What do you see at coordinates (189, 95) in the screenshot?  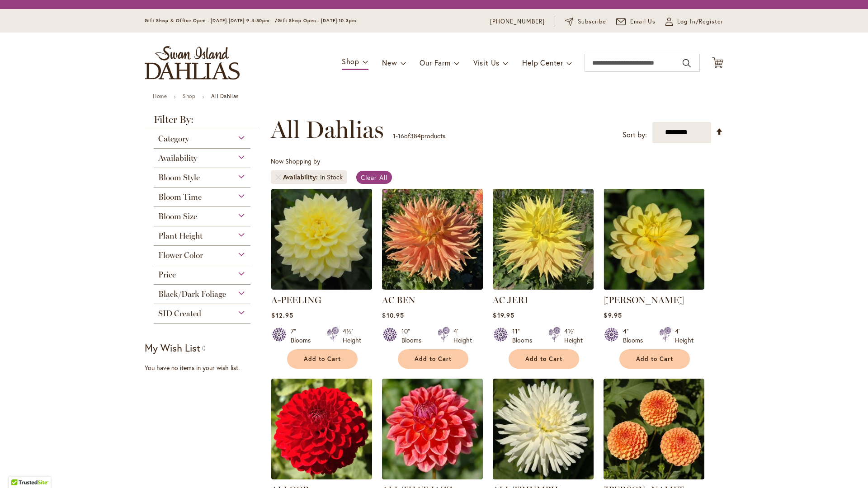 I see `a: Shop` at bounding box center [189, 95].